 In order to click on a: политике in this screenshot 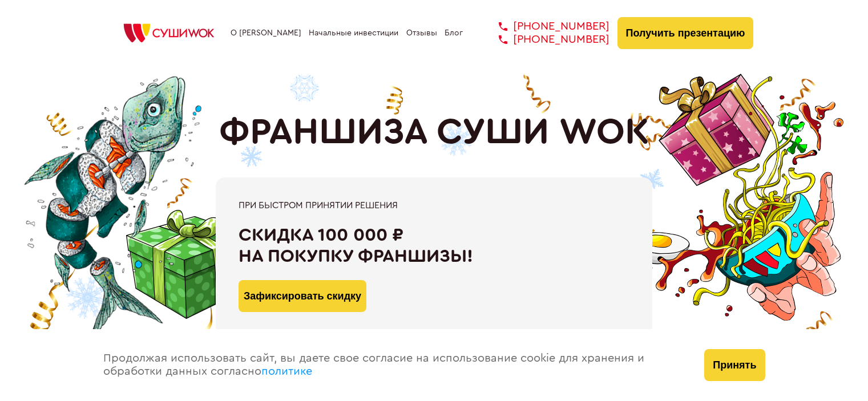, I will do `click(286, 372)`.